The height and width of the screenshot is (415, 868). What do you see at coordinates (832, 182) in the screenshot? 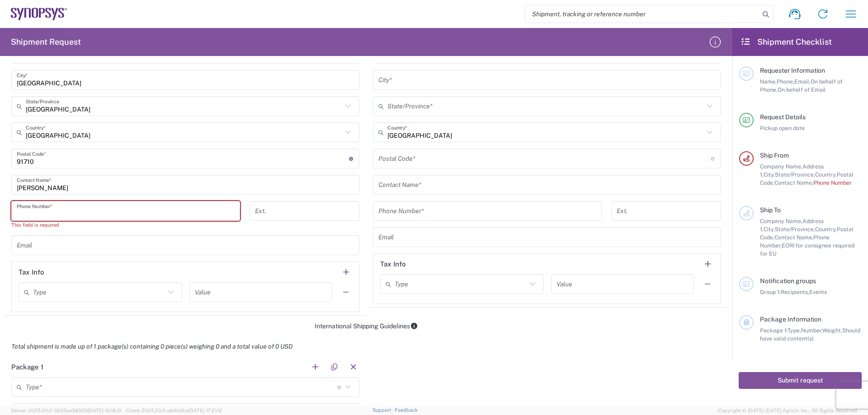
I see `span: Phone Number` at bounding box center [832, 182].